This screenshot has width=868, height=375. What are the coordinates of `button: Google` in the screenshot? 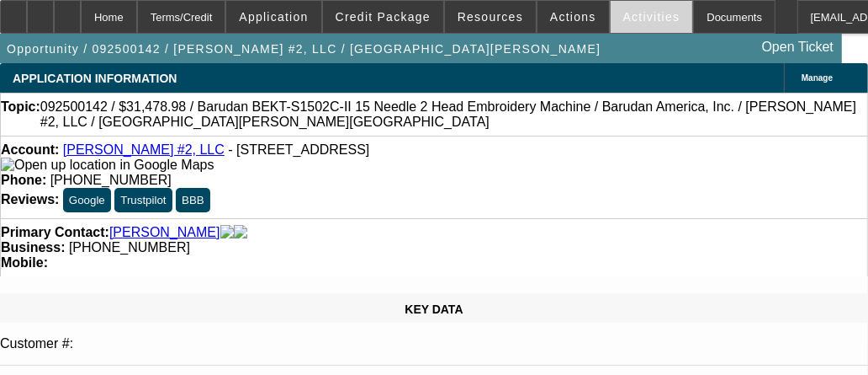 It's located at (87, 199).